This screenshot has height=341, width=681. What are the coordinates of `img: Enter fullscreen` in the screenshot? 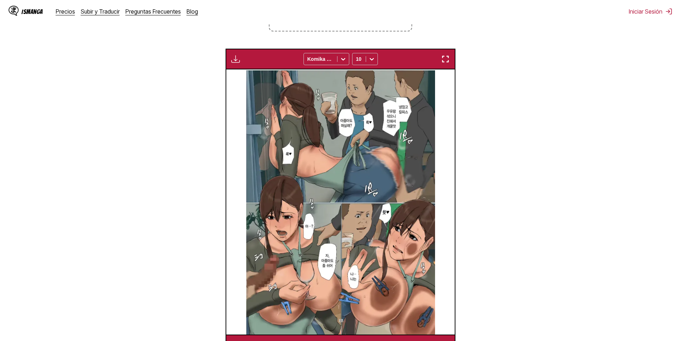 It's located at (446, 59).